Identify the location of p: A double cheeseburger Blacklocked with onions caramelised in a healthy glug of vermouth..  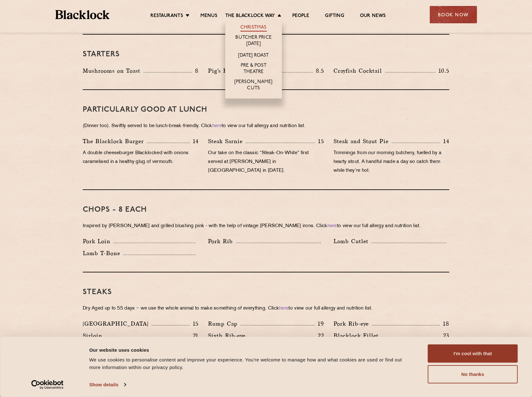
(141, 157).